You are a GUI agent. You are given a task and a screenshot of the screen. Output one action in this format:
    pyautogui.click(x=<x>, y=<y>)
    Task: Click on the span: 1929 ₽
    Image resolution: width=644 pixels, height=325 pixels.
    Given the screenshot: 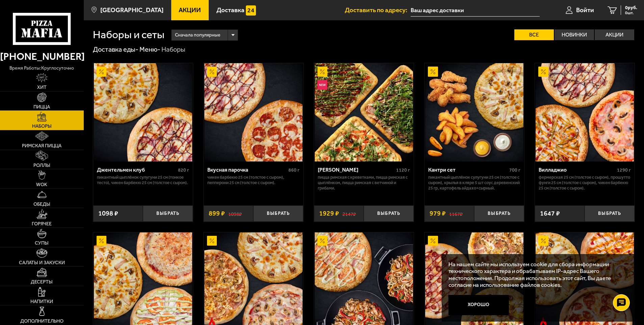 What is the action you would take?
    pyautogui.click(x=329, y=214)
    